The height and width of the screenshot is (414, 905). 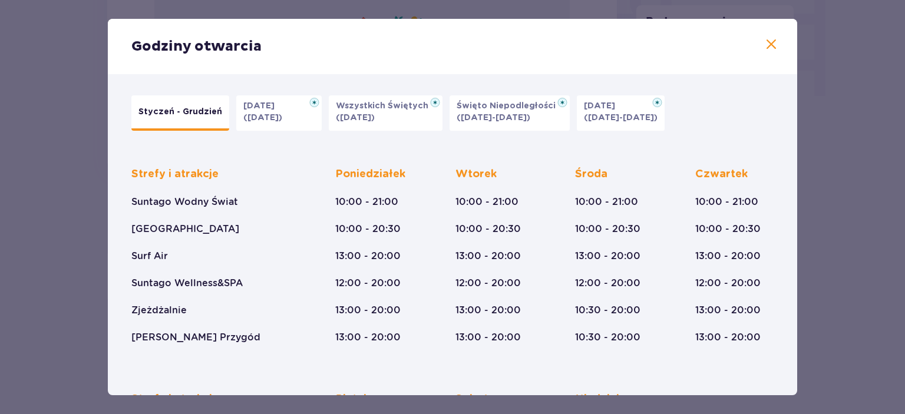 What do you see at coordinates (196, 47) in the screenshot?
I see `p: Godziny otwarcia` at bounding box center [196, 47].